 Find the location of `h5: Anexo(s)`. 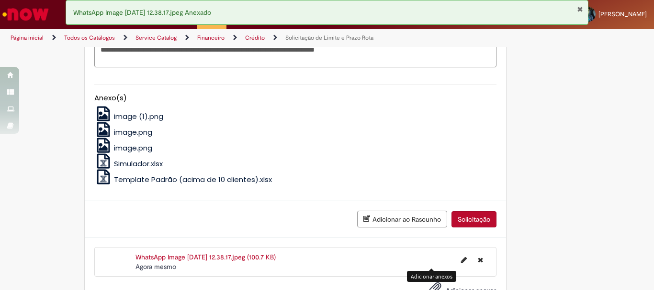

h5: Anexo(s) is located at coordinates (295, 98).